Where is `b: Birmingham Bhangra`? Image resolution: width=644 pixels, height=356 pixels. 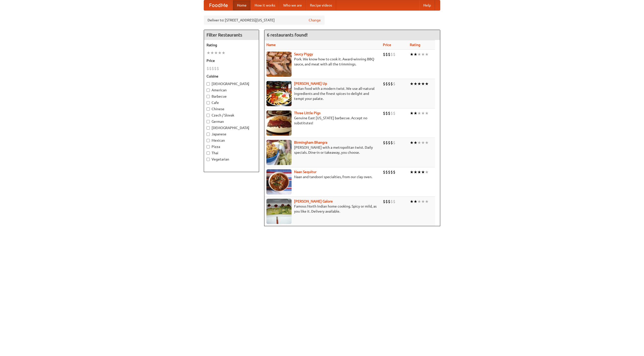
b: Birmingham Bhangra is located at coordinates (311, 143).